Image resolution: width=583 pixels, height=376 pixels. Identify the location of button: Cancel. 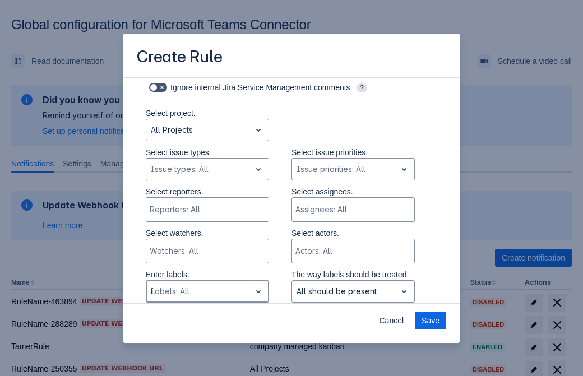
(391, 320).